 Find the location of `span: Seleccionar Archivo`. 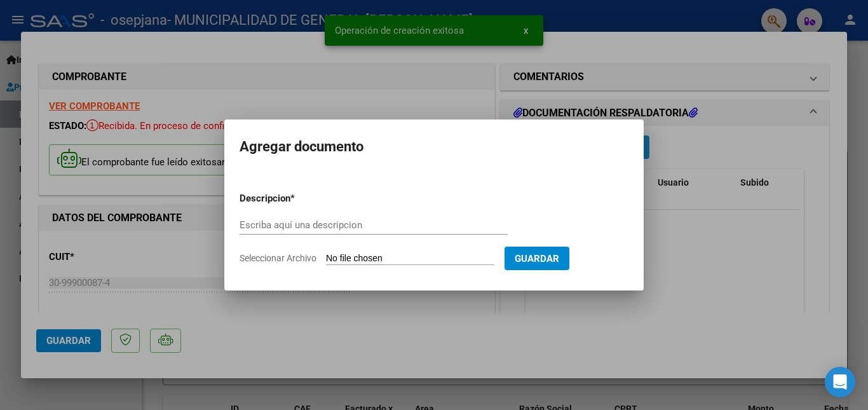

span: Seleccionar Archivo is located at coordinates (278, 258).